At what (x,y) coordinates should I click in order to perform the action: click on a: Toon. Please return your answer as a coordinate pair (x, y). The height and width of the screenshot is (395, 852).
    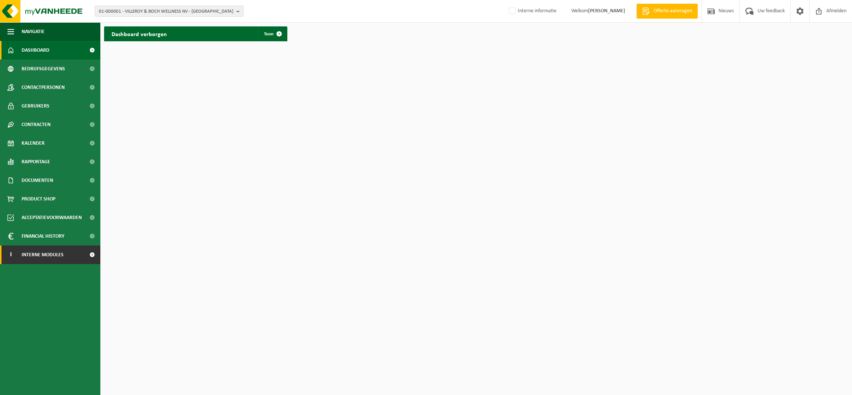
    Looking at the image, I should click on (272, 34).